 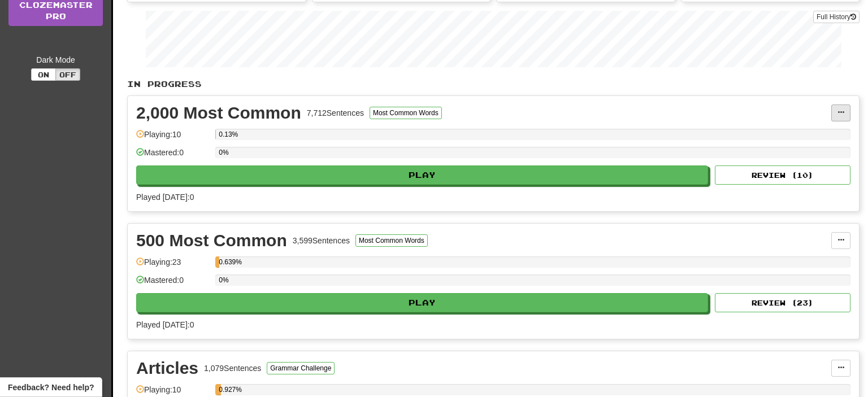 What do you see at coordinates (212, 240) in the screenshot?
I see `div: 500 Most Common` at bounding box center [212, 240].